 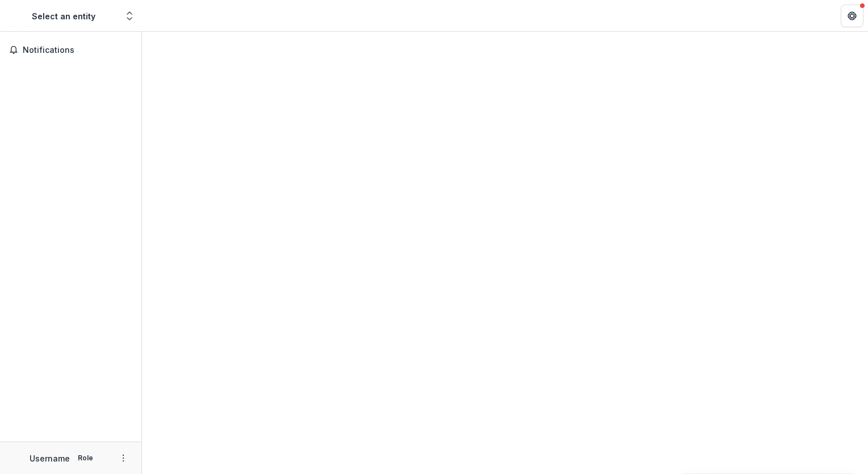 I want to click on button: Notifications, so click(x=70, y=50).